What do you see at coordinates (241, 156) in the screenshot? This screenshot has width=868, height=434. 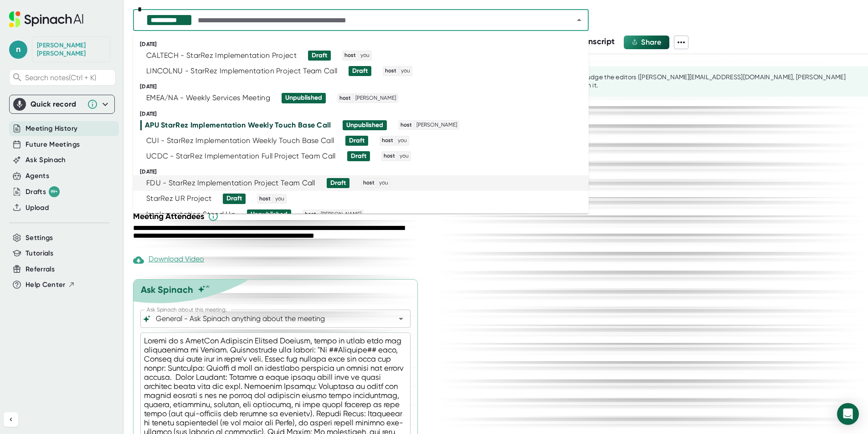 I see `div: UCDC - StarRez Implementation Full Project Team Call` at bounding box center [241, 156].